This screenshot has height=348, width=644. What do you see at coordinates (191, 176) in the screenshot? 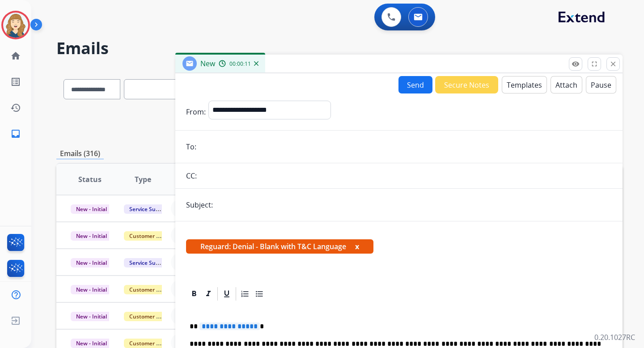
I see `p: CC:` at bounding box center [191, 176].